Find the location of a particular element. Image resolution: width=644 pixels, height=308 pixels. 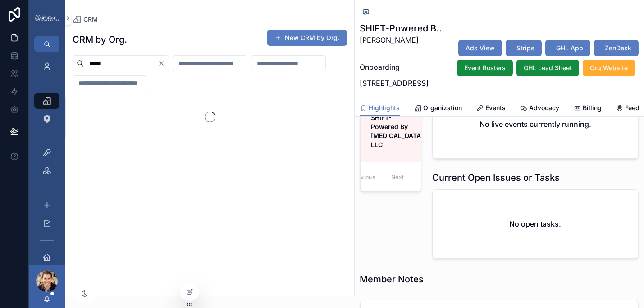

a: Organization is located at coordinates (438, 108).